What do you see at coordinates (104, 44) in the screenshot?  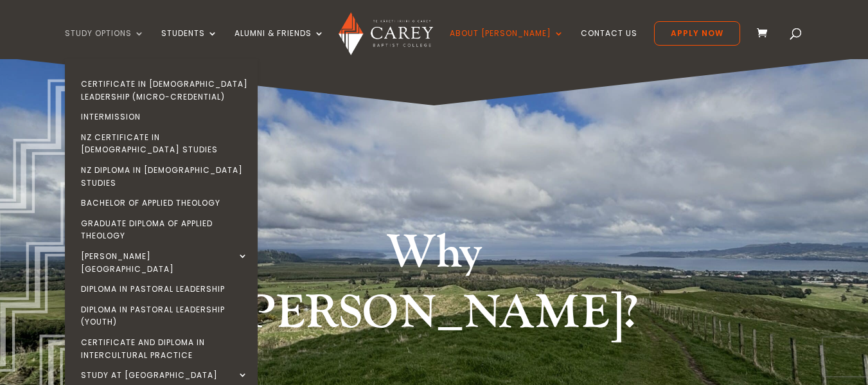 I see `a: Study Options` at bounding box center [104, 44].